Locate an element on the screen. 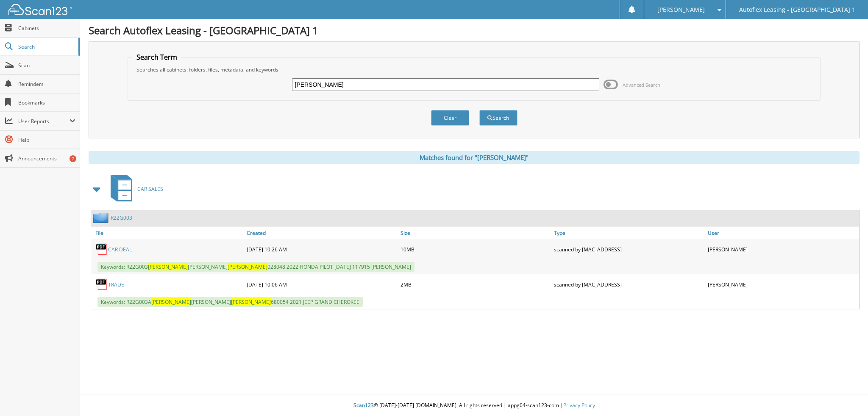 This screenshot has height=416, width=868. a: CAR SALES is located at coordinates (134, 189).